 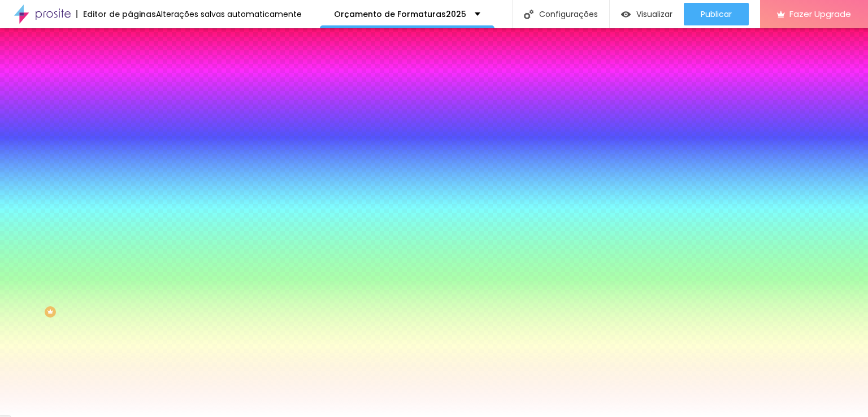 What do you see at coordinates (116, 14) in the screenshot?
I see `div: Editor de páginas` at bounding box center [116, 14].